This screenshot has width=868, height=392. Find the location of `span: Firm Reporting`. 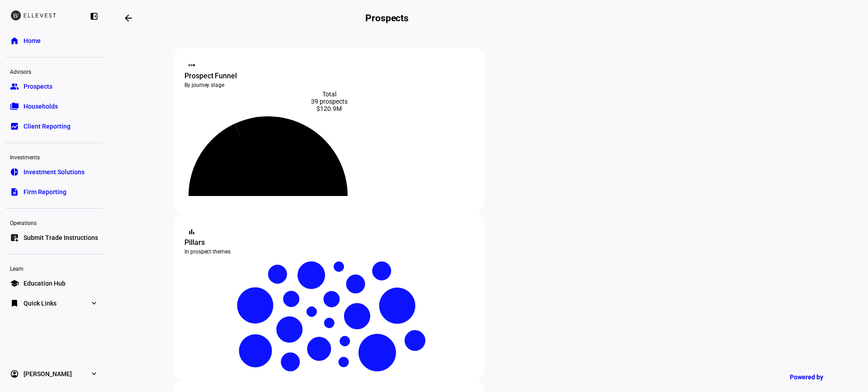

span: Firm Reporting is located at coordinates (45, 191).